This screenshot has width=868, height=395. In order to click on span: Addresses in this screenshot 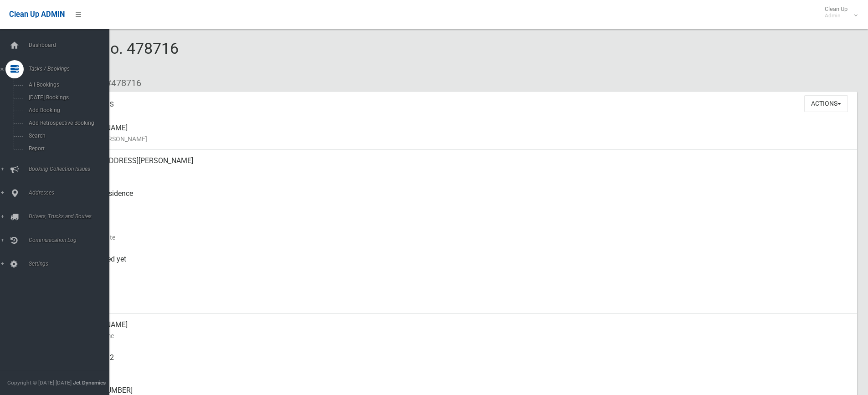, I will do `click(71, 193)`.